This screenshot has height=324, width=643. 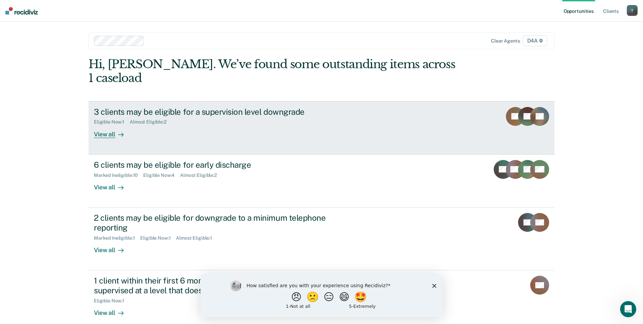 What do you see at coordinates (161, 175) in the screenshot?
I see `div: Eligible Now : 4` at bounding box center [161, 175].